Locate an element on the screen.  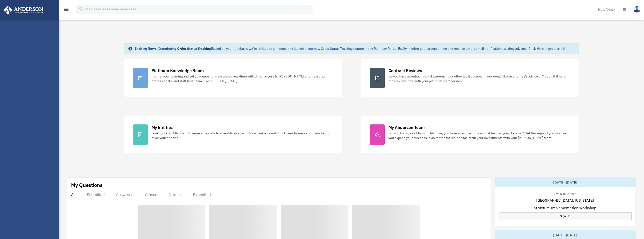
i: menu is located at coordinates (66, 9).